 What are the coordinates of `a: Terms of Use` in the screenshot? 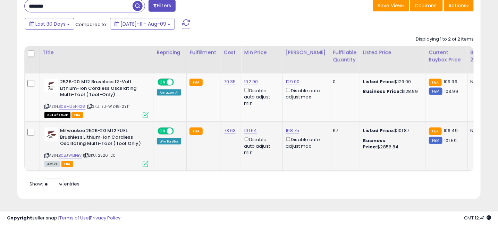 It's located at (74, 218).